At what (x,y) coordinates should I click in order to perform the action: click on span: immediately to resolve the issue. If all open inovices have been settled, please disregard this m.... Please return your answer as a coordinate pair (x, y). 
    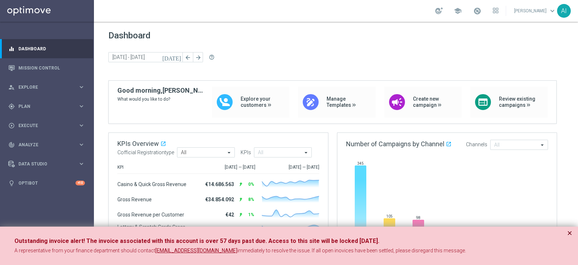
    Looking at the image, I should click on (352, 250).